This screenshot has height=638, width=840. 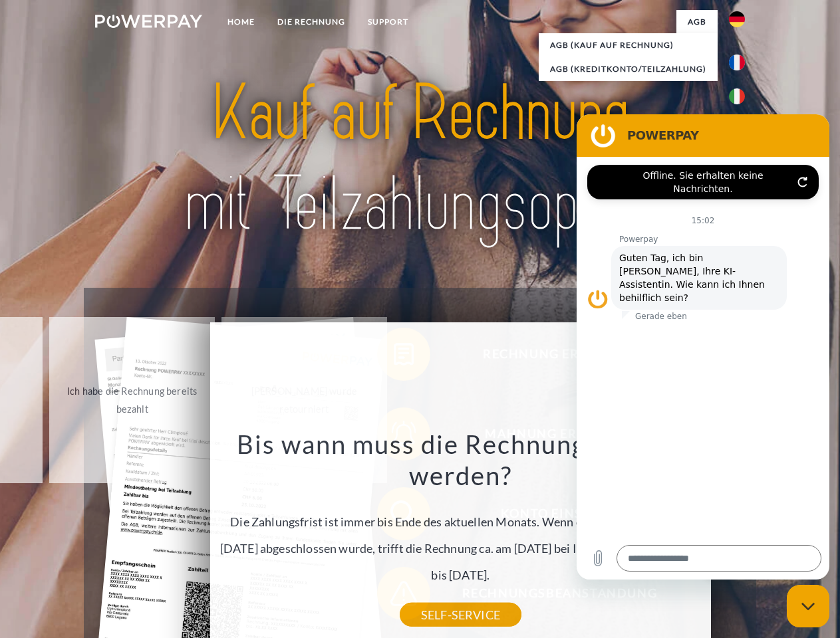 I want to click on label: Offline. Sie erhalten keine Nachrichten., so click(x=126, y=67).